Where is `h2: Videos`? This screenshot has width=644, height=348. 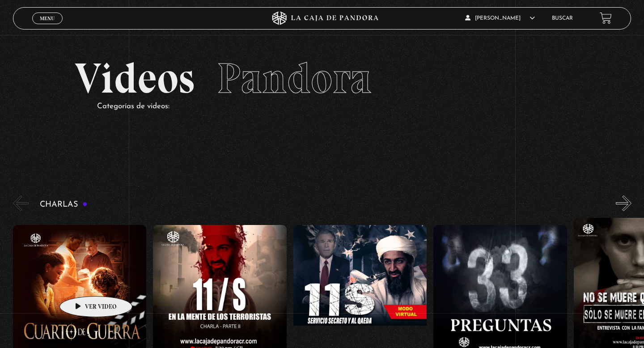 h2: Videos is located at coordinates (322, 78).